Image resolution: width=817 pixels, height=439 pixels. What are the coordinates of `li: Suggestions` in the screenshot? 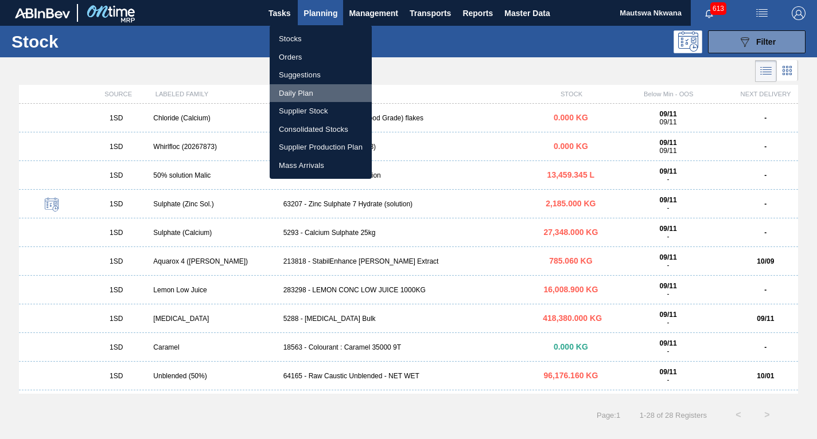 It's located at (321, 75).